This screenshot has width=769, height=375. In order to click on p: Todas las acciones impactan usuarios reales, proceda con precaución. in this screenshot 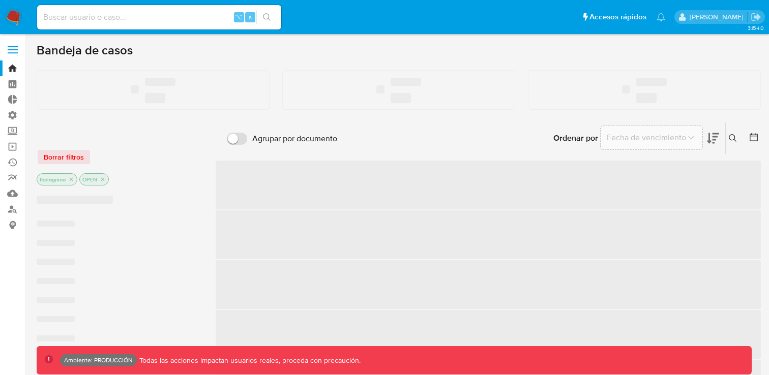, I will do `click(249, 361)`.